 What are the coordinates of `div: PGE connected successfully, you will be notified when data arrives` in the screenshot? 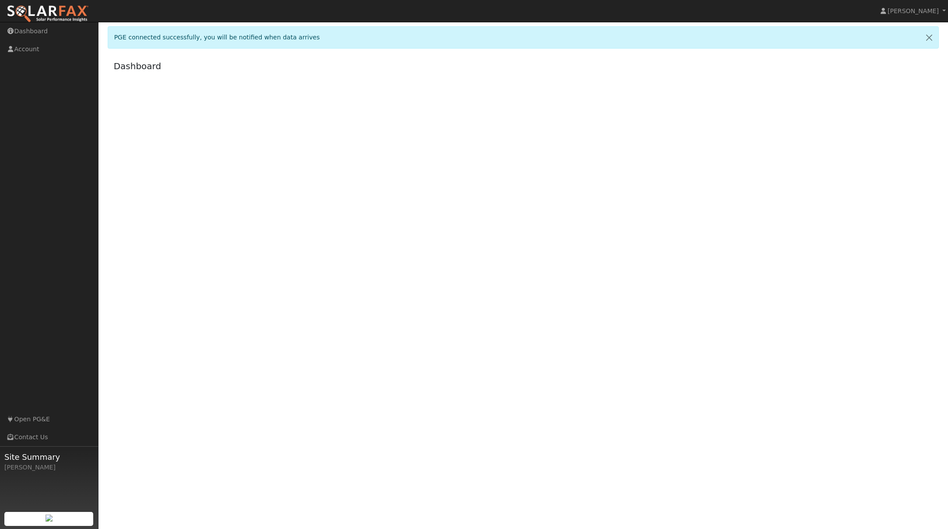 It's located at (523, 37).